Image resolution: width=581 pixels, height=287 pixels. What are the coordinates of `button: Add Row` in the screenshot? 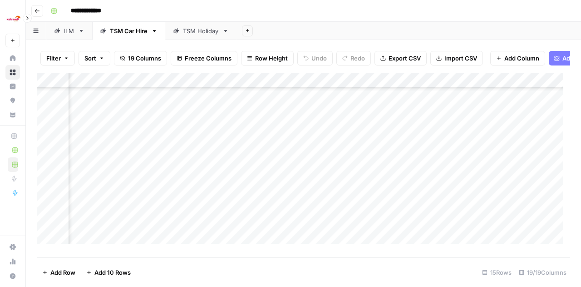 It's located at (59, 272).